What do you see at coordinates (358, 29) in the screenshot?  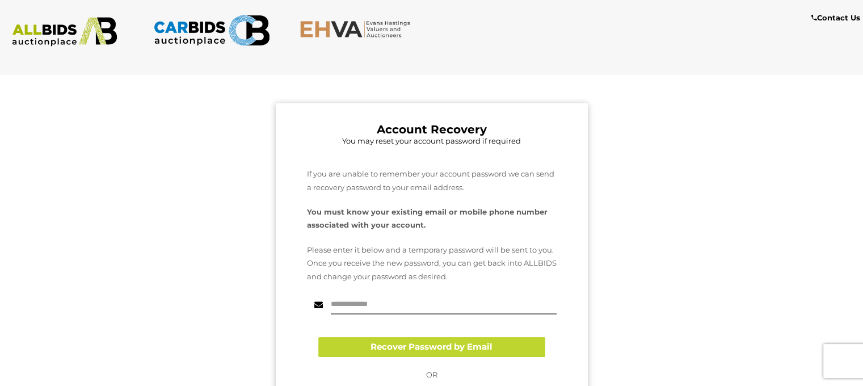 I see `img: EHVA.com.au` at bounding box center [358, 29].